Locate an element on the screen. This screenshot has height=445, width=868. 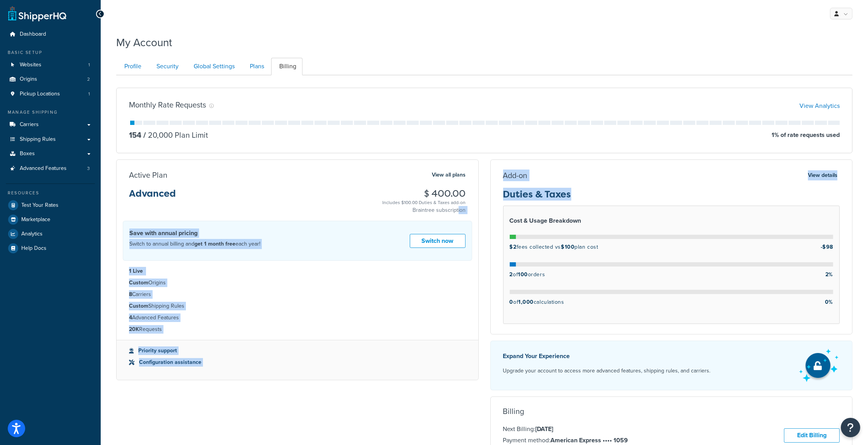
a: Security is located at coordinates (167, 67).